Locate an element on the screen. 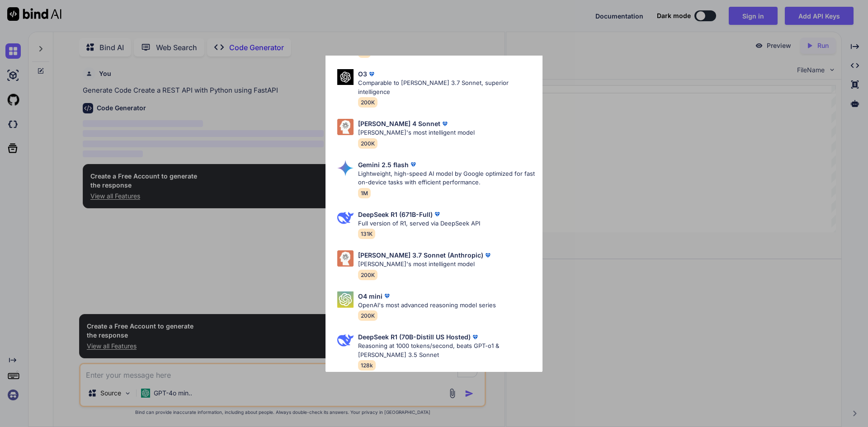  p: OpenAI's most advanced reasoning model series is located at coordinates (427, 305).